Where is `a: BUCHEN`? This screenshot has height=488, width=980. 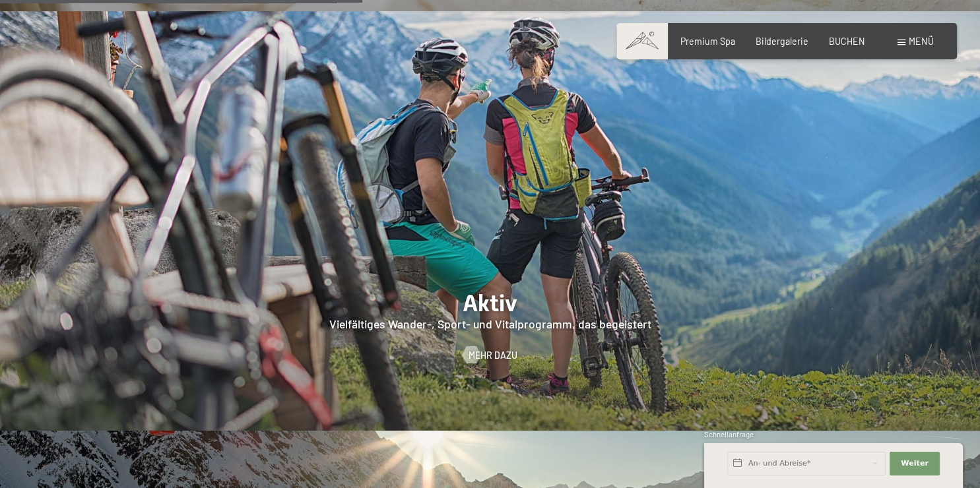 a: BUCHEN is located at coordinates (847, 41).